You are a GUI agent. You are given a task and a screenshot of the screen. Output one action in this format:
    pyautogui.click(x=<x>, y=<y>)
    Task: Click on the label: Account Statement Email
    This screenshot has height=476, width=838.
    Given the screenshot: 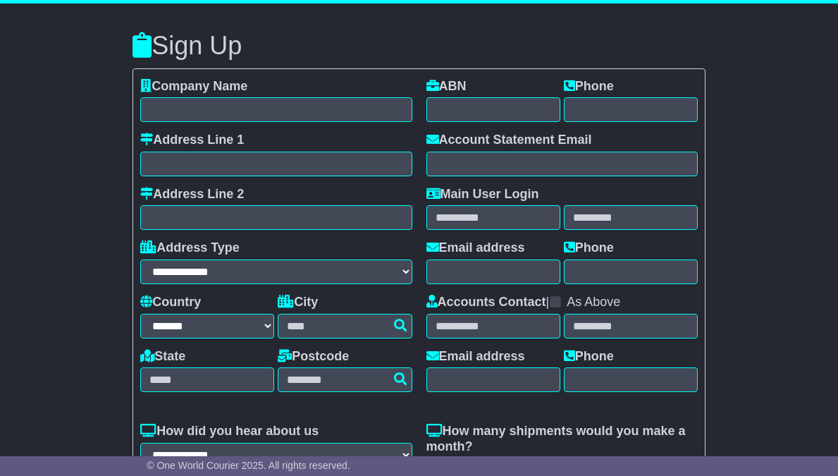 What is the action you would take?
    pyautogui.click(x=509, y=140)
    